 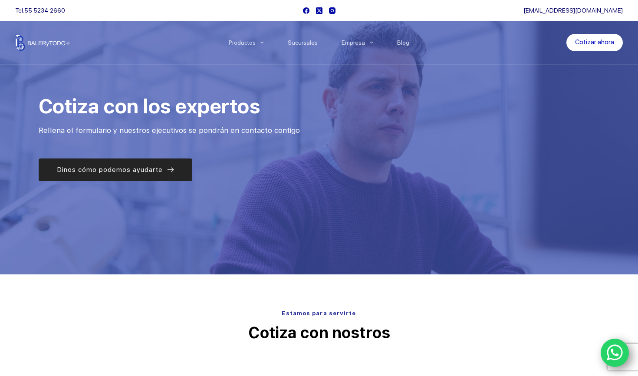 I want to click on a: X (Twitter), so click(x=319, y=10).